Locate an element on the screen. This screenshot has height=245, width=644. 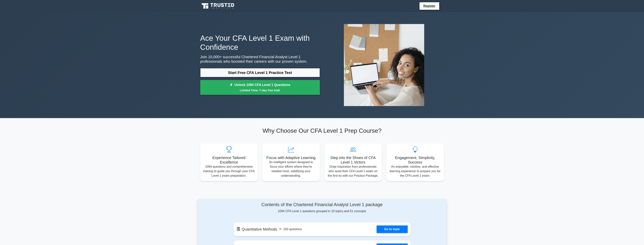
h5: Step into the Shoes of CFA Level 1 Victors is located at coordinates (353, 160).